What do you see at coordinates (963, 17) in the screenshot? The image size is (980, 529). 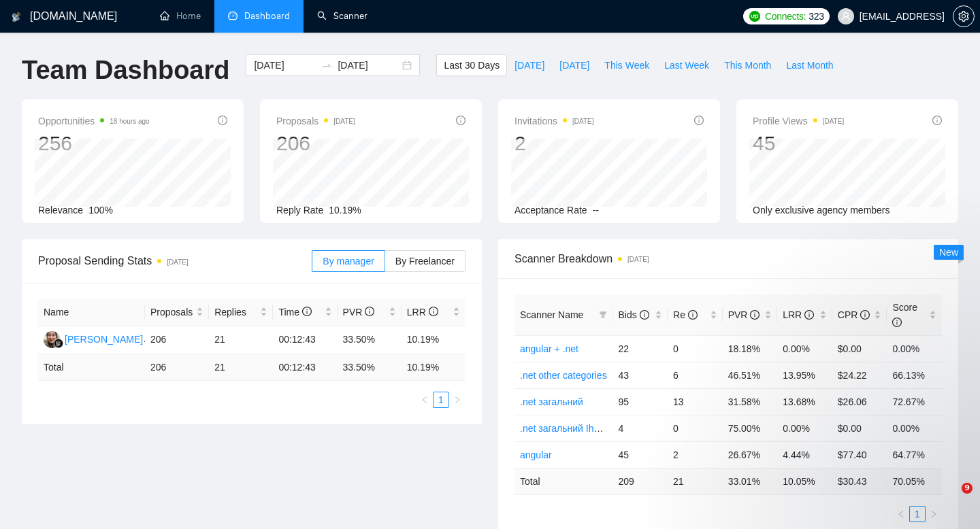 I see `a: setting` at bounding box center [963, 17].